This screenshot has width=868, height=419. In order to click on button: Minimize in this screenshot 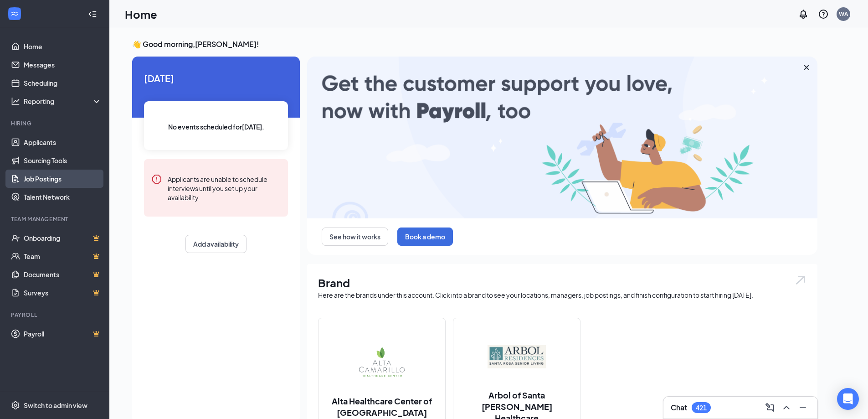, I will do `click(803, 408)`.